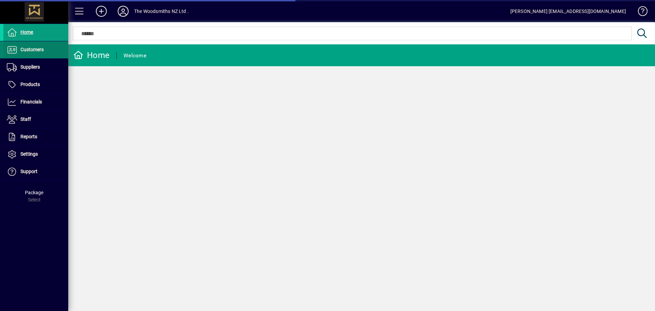 The image size is (655, 311). Describe the element at coordinates (36, 67) in the screenshot. I see `a: Suppliers` at that location.